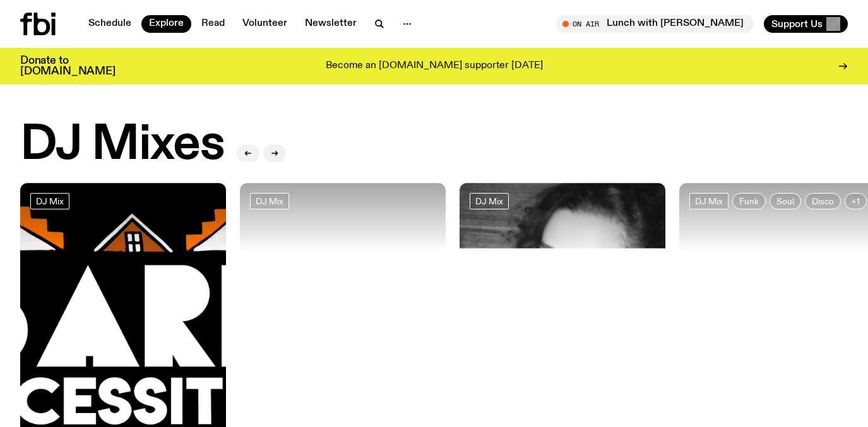 The image size is (868, 427). What do you see at coordinates (110, 24) in the screenshot?
I see `a: Schedule` at bounding box center [110, 24].